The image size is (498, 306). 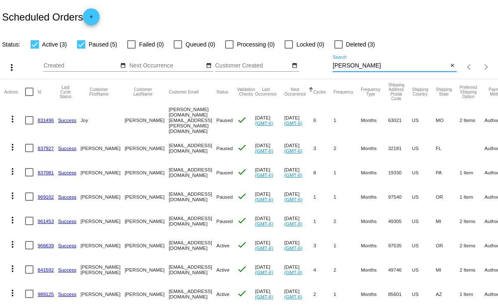 I want to click on a: 969102, so click(x=46, y=196).